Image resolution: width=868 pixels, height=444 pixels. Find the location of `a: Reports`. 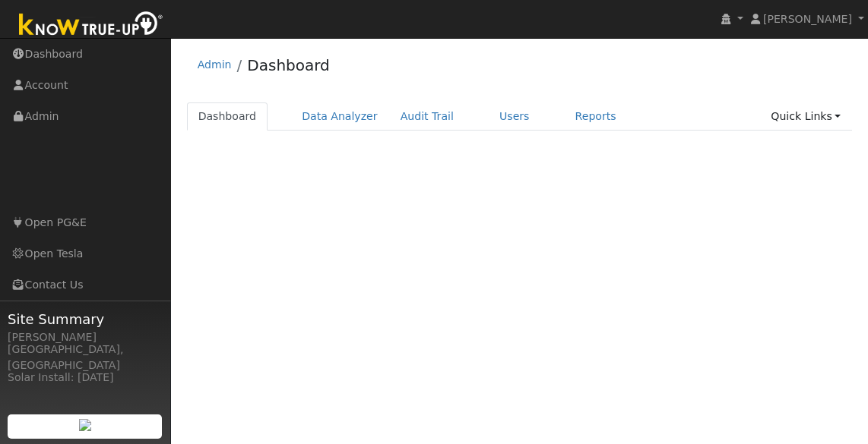

a: Reports is located at coordinates (595, 116).